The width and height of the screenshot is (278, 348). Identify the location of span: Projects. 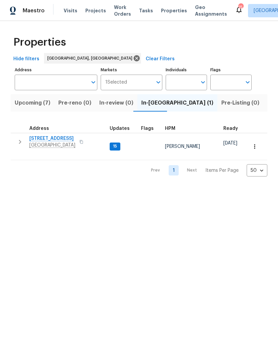
(96, 11).